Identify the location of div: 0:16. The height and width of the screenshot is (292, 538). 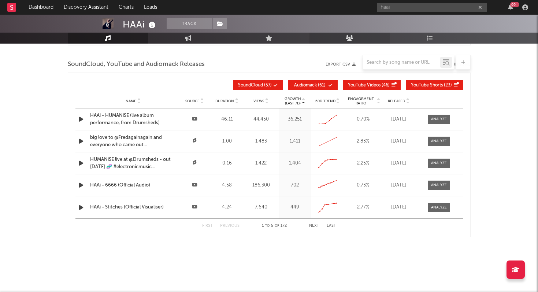
(227, 163).